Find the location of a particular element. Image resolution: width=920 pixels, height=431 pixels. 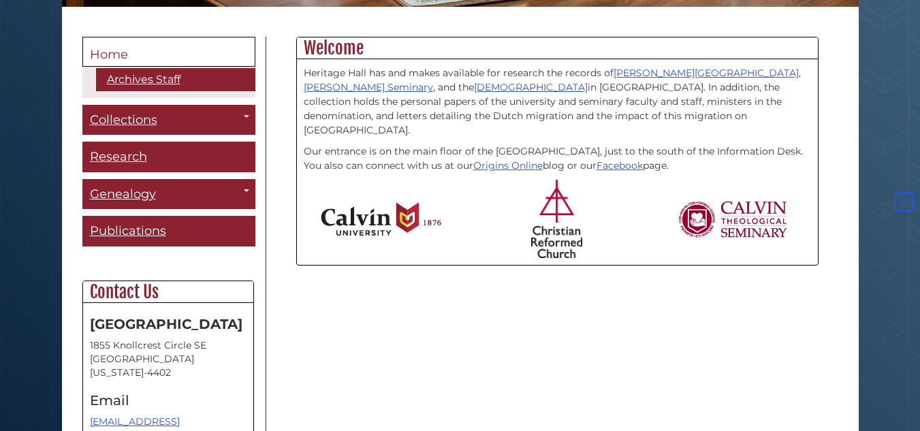

h2: Welcome is located at coordinates (557, 48).